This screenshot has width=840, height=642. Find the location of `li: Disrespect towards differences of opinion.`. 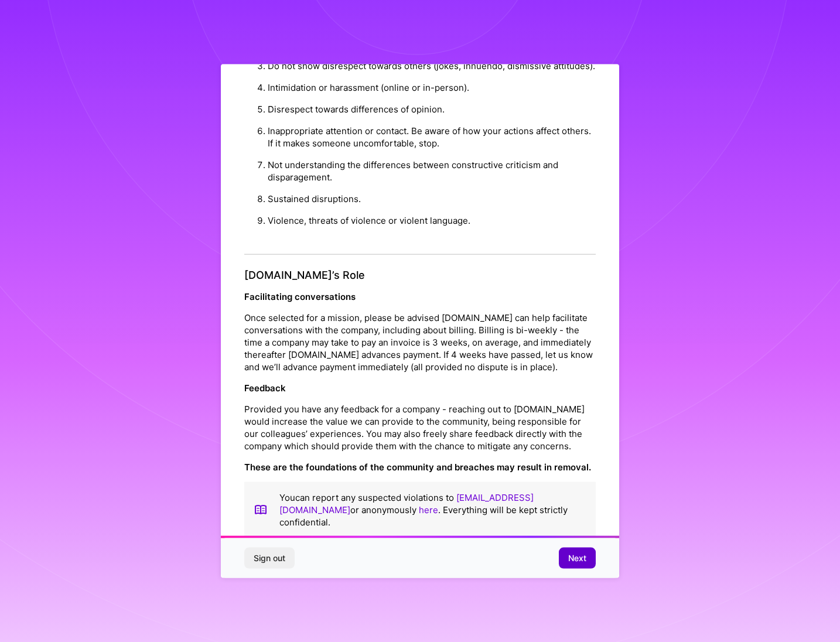

li: Disrespect towards differences of opinion. is located at coordinates (431, 109).